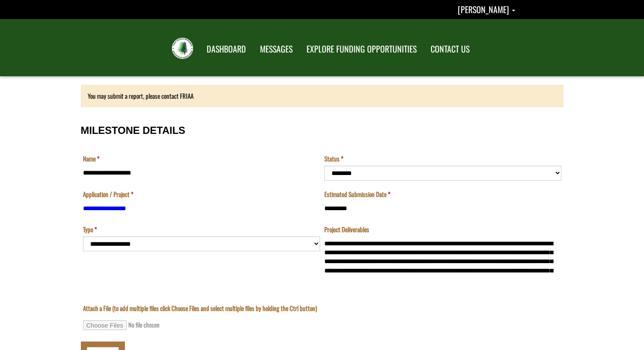 Image resolution: width=644 pixels, height=350 pixels. Describe the element at coordinates (443, 258) in the screenshot. I see `textarea: Project Deliverables` at that location.